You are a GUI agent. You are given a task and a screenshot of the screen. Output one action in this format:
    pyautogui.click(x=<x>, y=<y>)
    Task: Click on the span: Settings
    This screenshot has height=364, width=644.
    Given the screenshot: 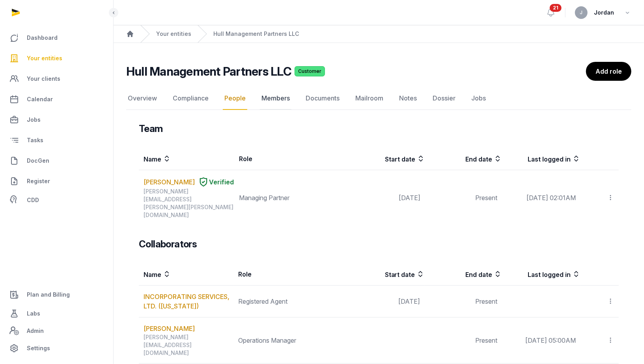 What is the action you would take?
    pyautogui.click(x=38, y=348)
    